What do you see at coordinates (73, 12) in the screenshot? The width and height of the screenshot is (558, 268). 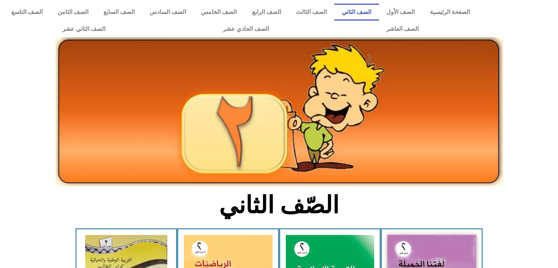 I see `a: الصف الثامن` at bounding box center [73, 12].